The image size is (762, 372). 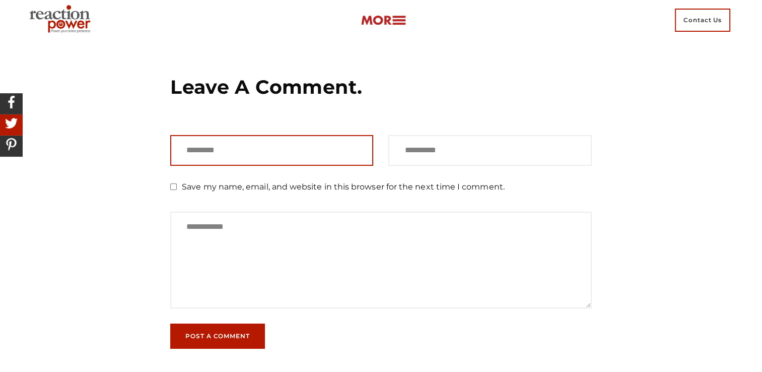 I want to click on button: Post a Comment, so click(x=217, y=336).